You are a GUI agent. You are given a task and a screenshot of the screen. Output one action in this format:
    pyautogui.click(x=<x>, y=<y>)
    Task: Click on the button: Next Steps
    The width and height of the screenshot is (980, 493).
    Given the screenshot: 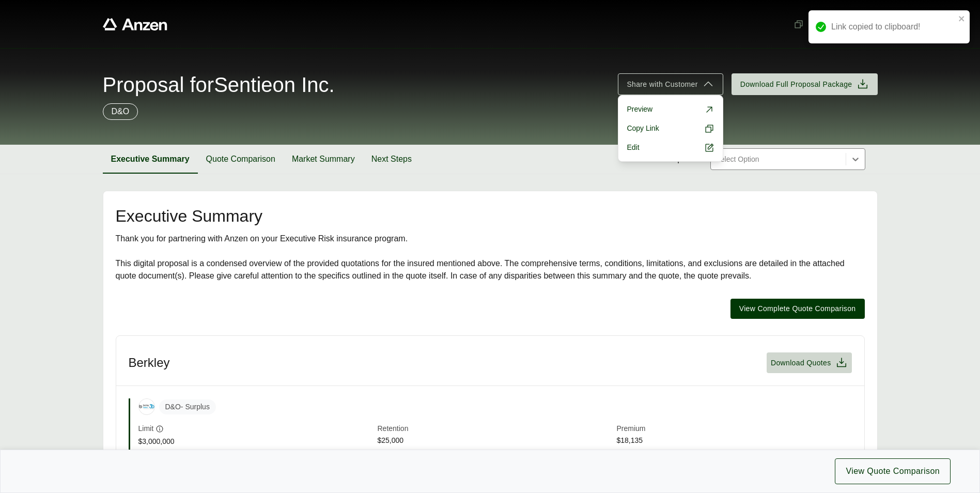 What is the action you would take?
    pyautogui.click(x=391, y=159)
    